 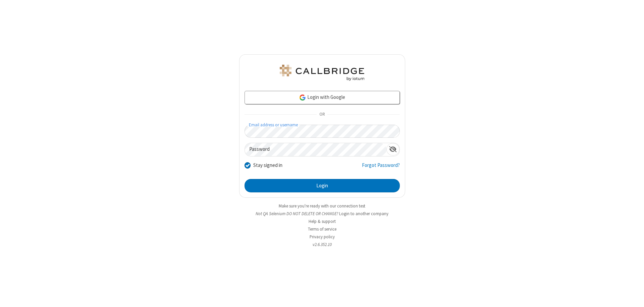 What do you see at coordinates (322, 98) in the screenshot?
I see `a: Login with Google` at bounding box center [322, 98].